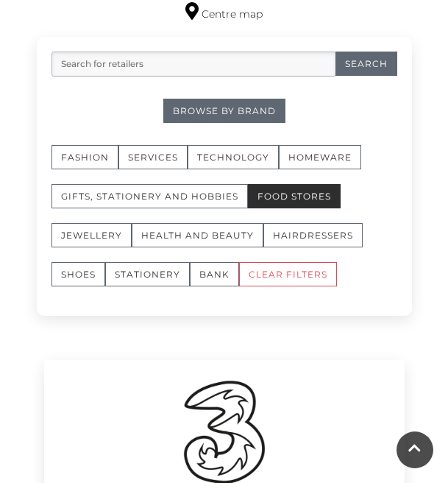  What do you see at coordinates (154, 164) in the screenshot?
I see `a: Services` at bounding box center [154, 164].